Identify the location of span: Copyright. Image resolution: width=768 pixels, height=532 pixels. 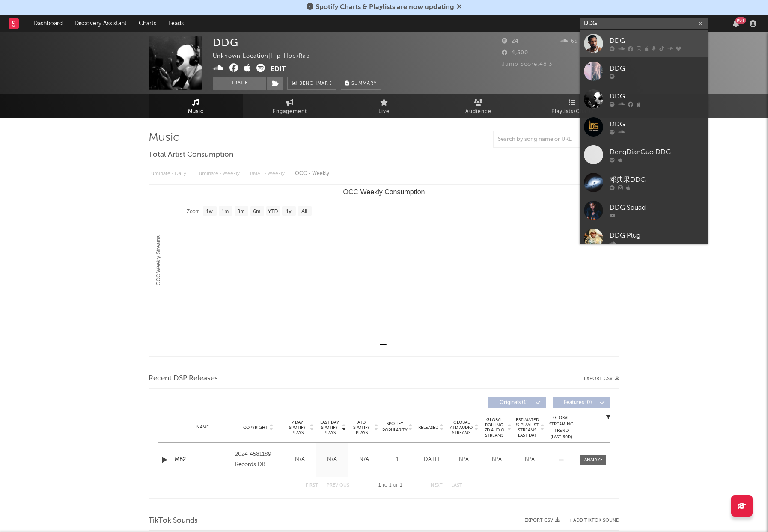
(256, 428).